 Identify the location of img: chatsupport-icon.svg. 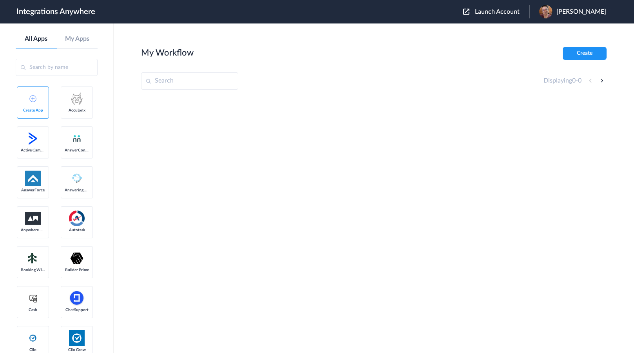
(77, 299).